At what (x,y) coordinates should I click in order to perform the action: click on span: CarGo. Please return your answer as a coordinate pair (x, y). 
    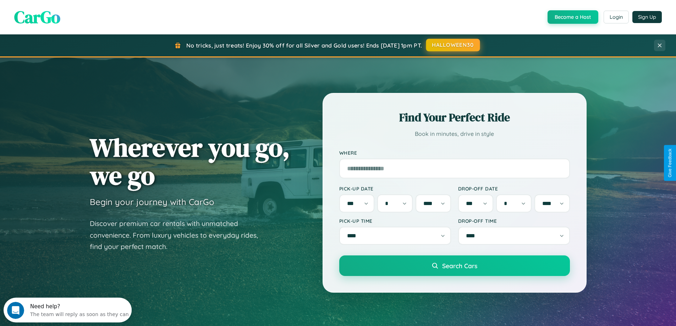
    Looking at the image, I should click on (37, 17).